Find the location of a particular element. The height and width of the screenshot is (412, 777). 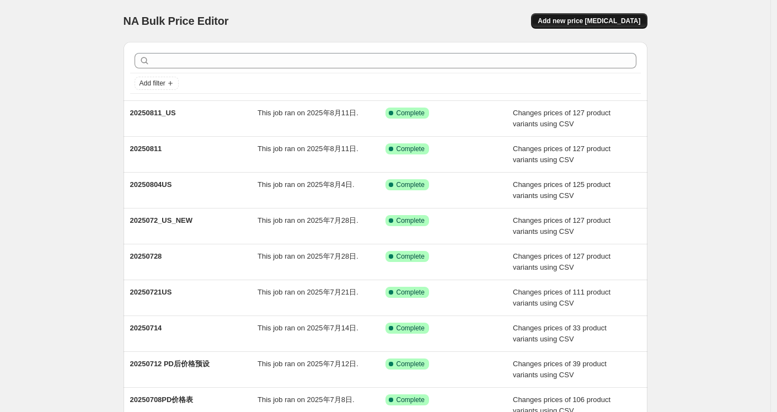

span: 20250811_US is located at coordinates (153, 113).